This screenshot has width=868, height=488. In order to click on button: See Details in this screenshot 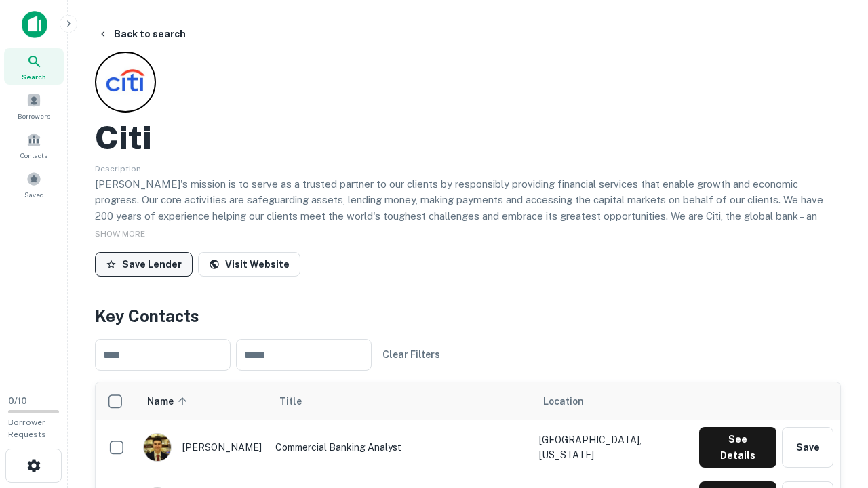, I will do `click(737, 447)`.